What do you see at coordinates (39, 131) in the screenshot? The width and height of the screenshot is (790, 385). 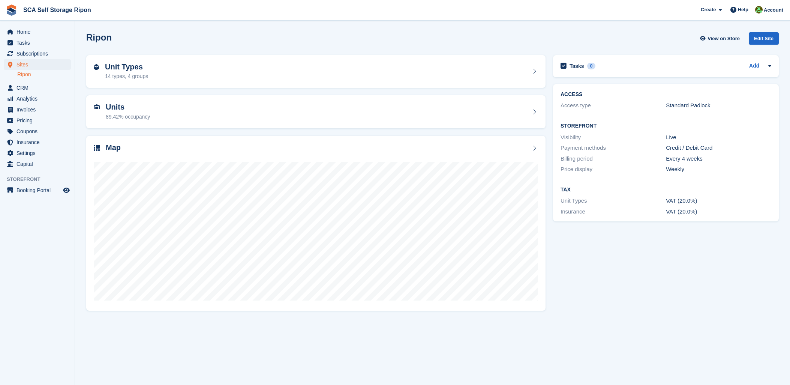 I see `span: Coupons` at bounding box center [39, 131].